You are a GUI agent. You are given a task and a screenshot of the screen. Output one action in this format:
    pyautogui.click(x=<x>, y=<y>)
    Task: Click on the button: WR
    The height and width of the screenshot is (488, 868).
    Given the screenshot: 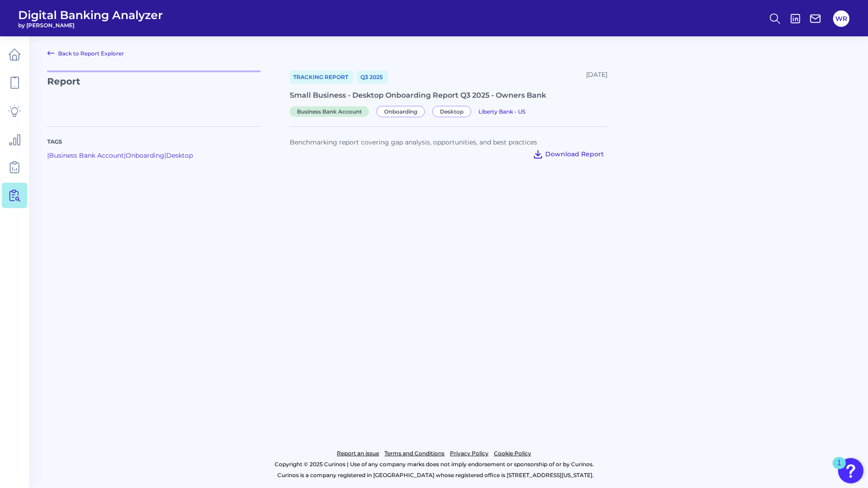 What is the action you would take?
    pyautogui.click(x=841, y=19)
    